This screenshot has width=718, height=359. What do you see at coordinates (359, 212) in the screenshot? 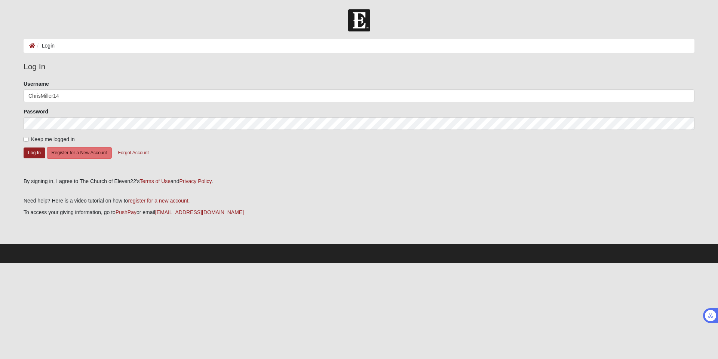
I see `p: To access your giving information, go to or email` at bounding box center [359, 212].